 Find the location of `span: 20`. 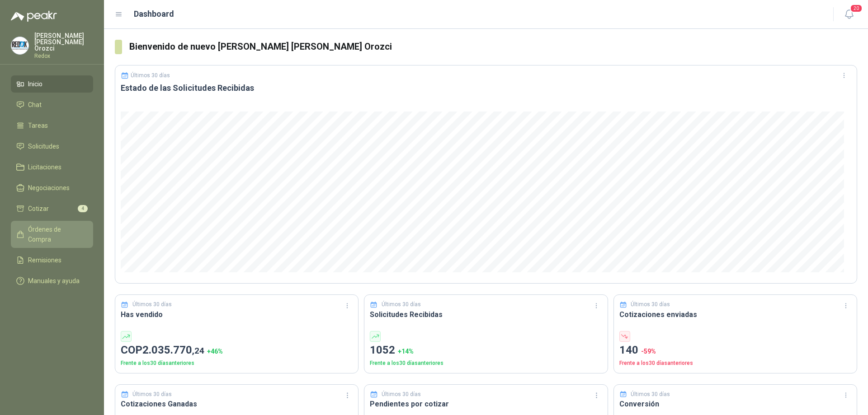

span: 20 is located at coordinates (856, 8).